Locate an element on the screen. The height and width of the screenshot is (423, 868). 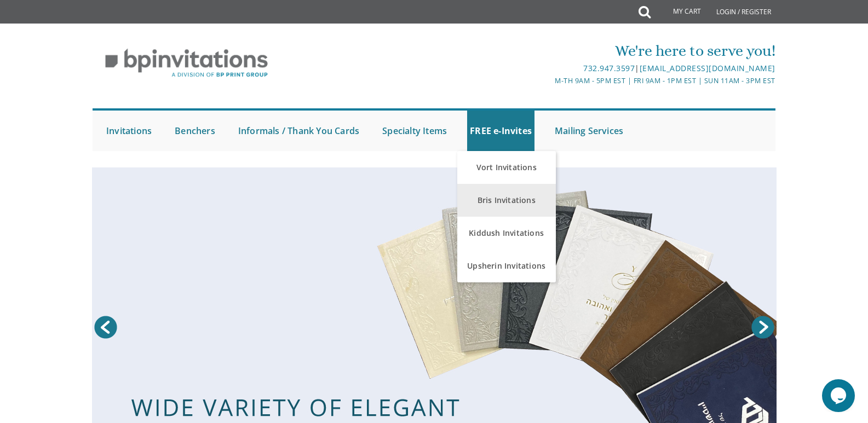
a: My Cart is located at coordinates (679, 12).